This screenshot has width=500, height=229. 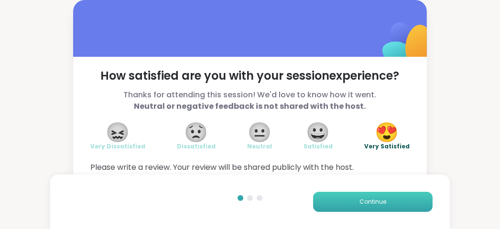 I want to click on b: Neutral or negative feedback is not shared with the host., so click(x=250, y=106).